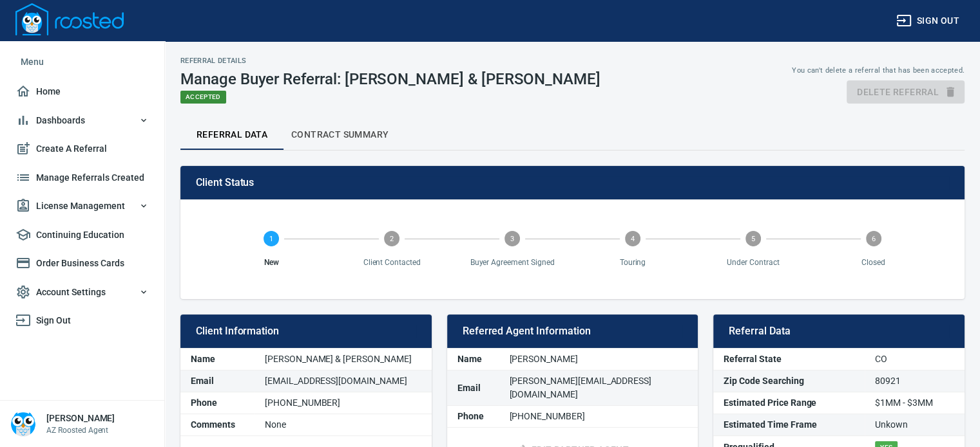 The width and height of the screenshot is (980, 447). Describe the element at coordinates (82, 149) in the screenshot. I see `a: Create A Referral` at that location.